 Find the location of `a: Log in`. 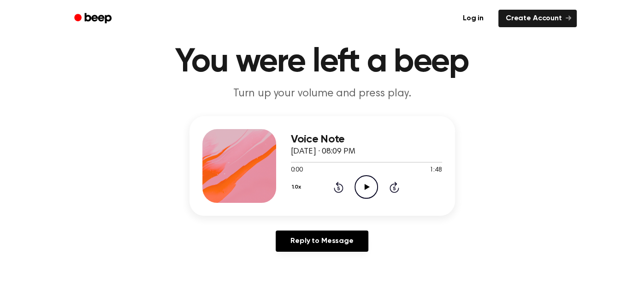

a: Log in is located at coordinates (473, 19).